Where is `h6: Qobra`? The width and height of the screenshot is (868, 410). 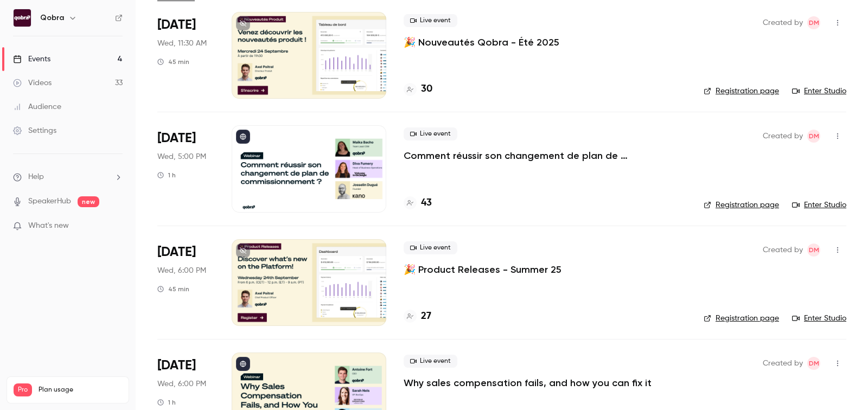
h6: Qobra is located at coordinates (52, 18).